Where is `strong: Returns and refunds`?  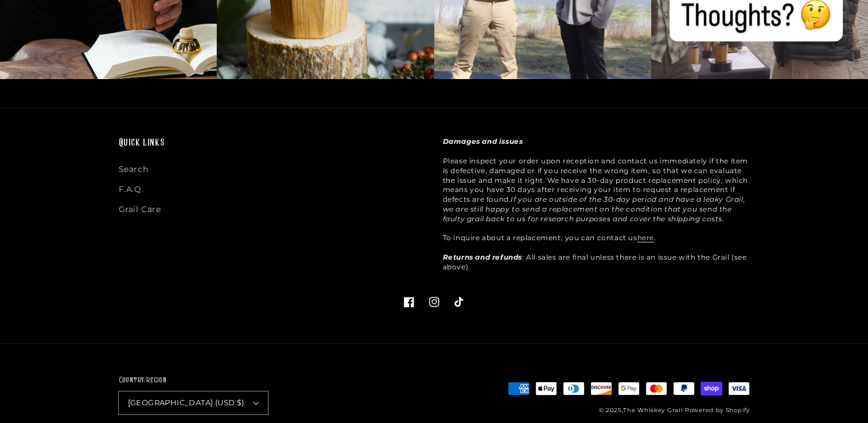
strong: Returns and refunds is located at coordinates (483, 257).